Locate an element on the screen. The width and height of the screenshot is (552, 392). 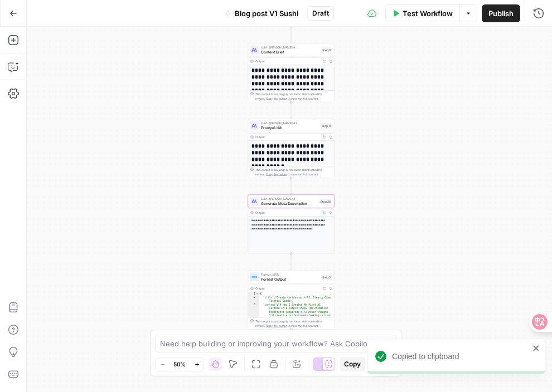
span: Toggle code folding, rows 1 through 4 is located at coordinates (258, 294).